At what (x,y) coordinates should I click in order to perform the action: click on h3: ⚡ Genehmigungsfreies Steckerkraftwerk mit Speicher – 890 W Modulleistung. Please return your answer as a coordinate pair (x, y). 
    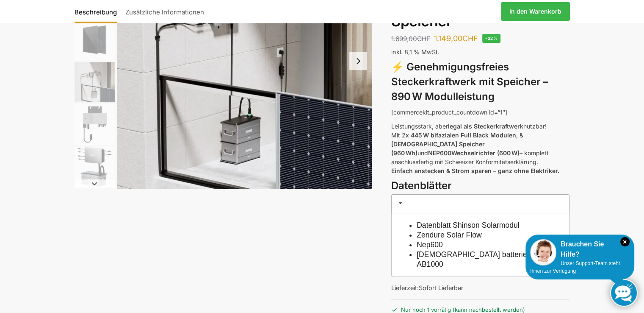
    Looking at the image, I should click on (481, 82).